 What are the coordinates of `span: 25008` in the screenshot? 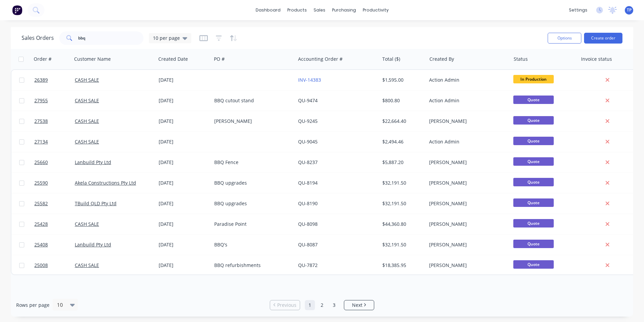 It's located at (41, 265).